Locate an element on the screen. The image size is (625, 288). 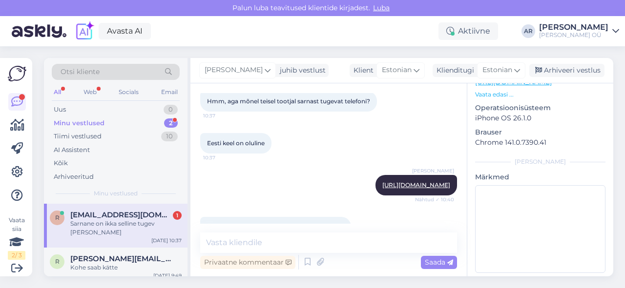
a: Avasta AI is located at coordinates (124, 31).